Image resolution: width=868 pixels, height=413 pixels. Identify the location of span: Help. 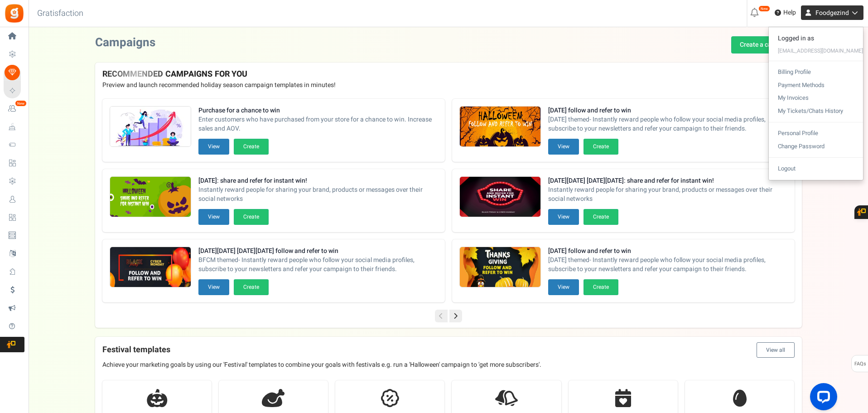
(788, 13).